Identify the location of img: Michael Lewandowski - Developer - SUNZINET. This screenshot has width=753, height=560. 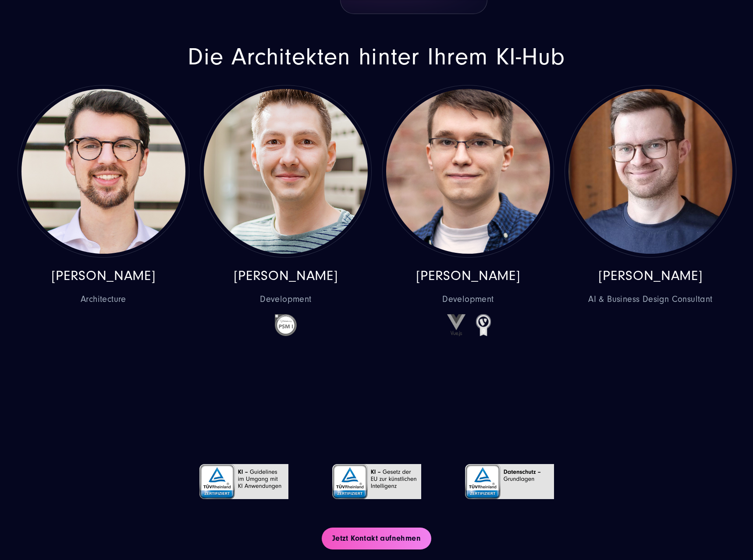
(468, 171).